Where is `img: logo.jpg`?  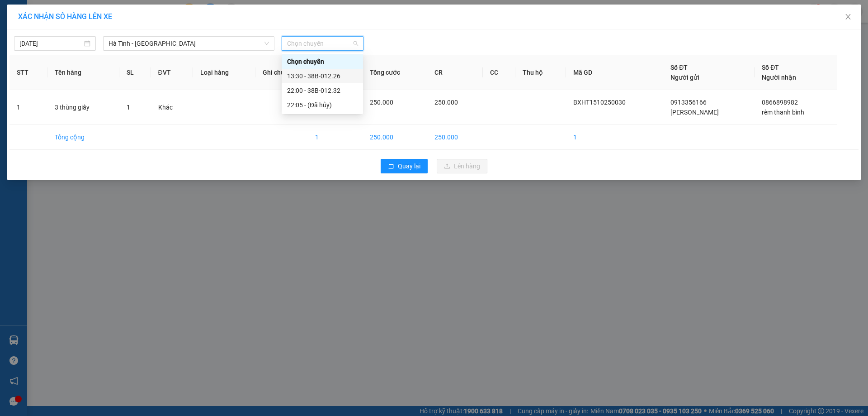
img: logo.jpg is located at coordinates (34, 34).